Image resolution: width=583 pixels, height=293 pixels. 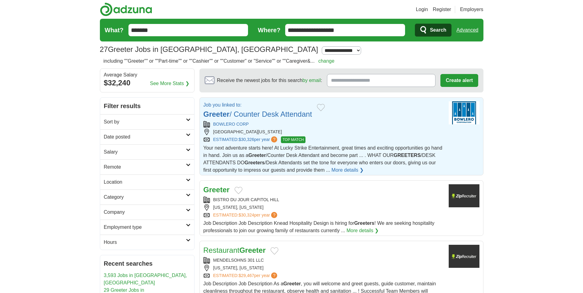 What do you see at coordinates (407, 155) in the screenshot?
I see `strong: GREETERS` at bounding box center [407, 155].